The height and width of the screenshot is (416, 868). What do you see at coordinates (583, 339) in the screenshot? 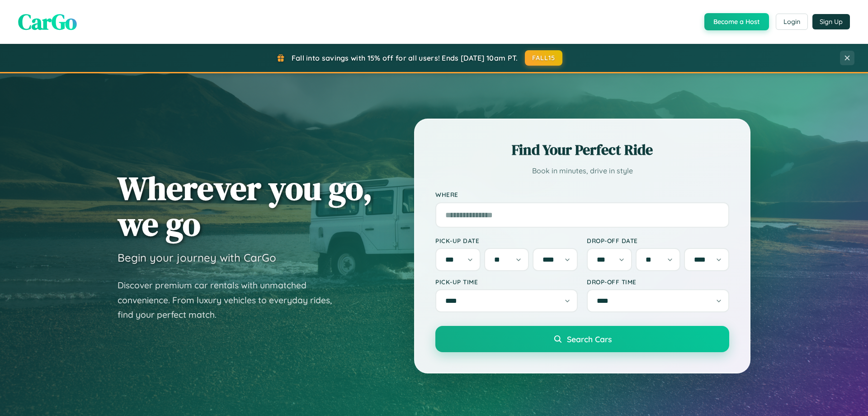
I see `button: Search Cars` at bounding box center [583, 339].